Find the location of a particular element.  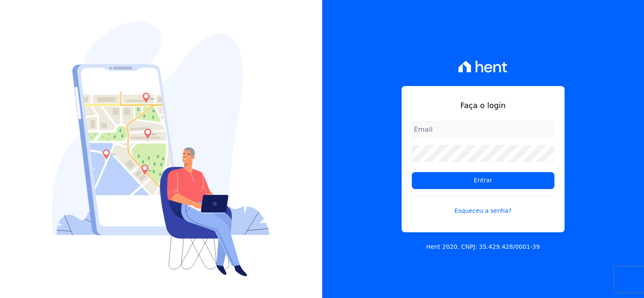

input: Email is located at coordinates (484, 129).